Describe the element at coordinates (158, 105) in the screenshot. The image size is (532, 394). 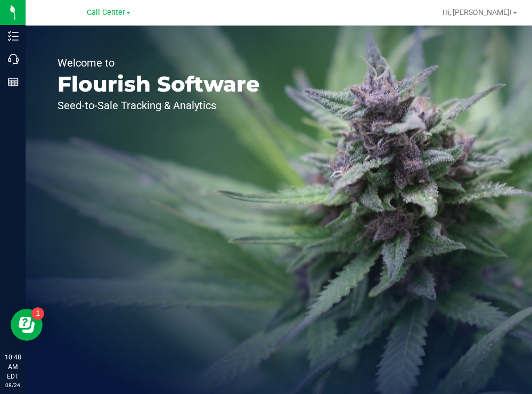
I see `p: Seed-to-Sale Tracking & Analytics` at that location.